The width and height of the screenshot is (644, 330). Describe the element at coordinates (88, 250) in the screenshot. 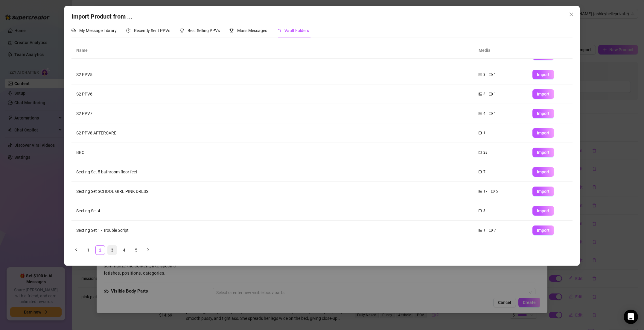

I see `a: 1` at that location.